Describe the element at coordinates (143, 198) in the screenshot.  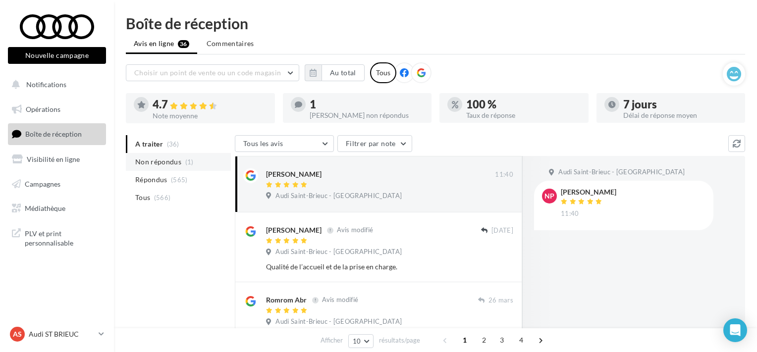
I see `span: Tous` at that location.